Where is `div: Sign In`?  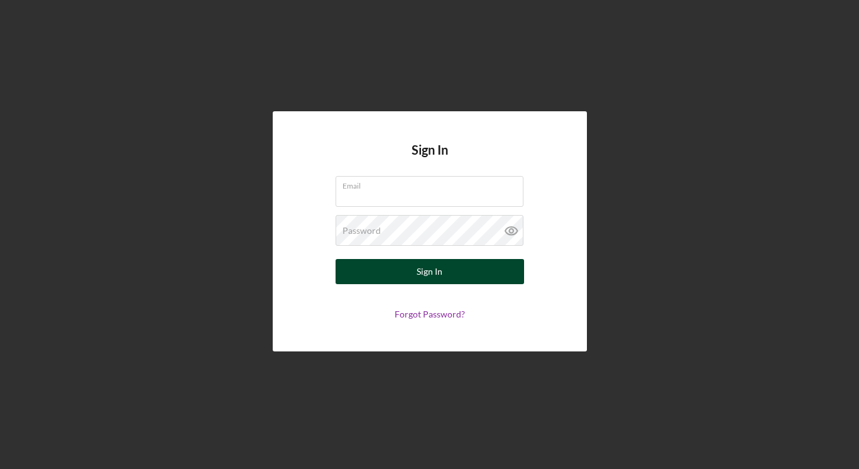 div: Sign In is located at coordinates (429, 271).